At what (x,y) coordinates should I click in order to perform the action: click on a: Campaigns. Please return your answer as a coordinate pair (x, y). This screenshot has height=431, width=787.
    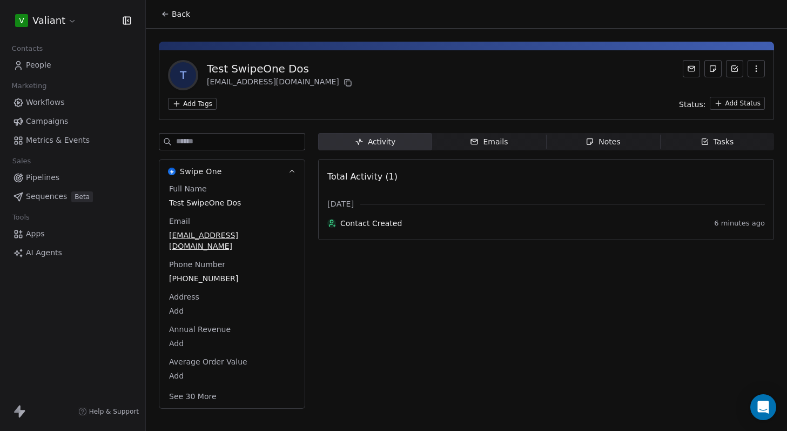
    Looking at the image, I should click on (72, 121).